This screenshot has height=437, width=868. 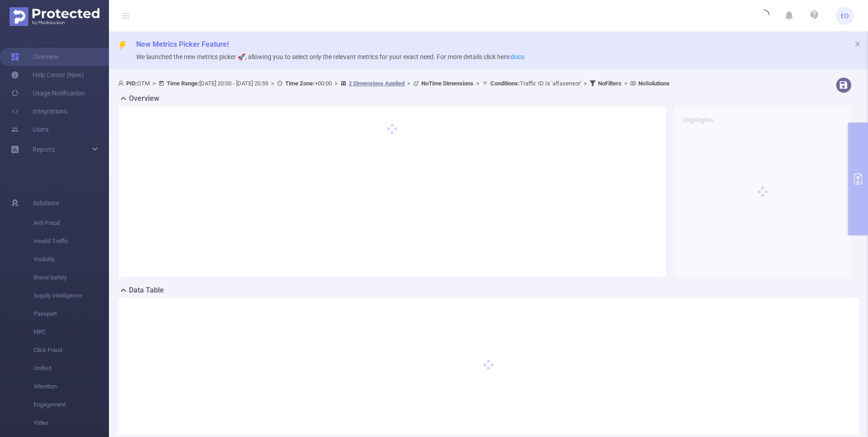 I want to click on span: Traffic ID Is 'alfasensor', so click(x=536, y=83).